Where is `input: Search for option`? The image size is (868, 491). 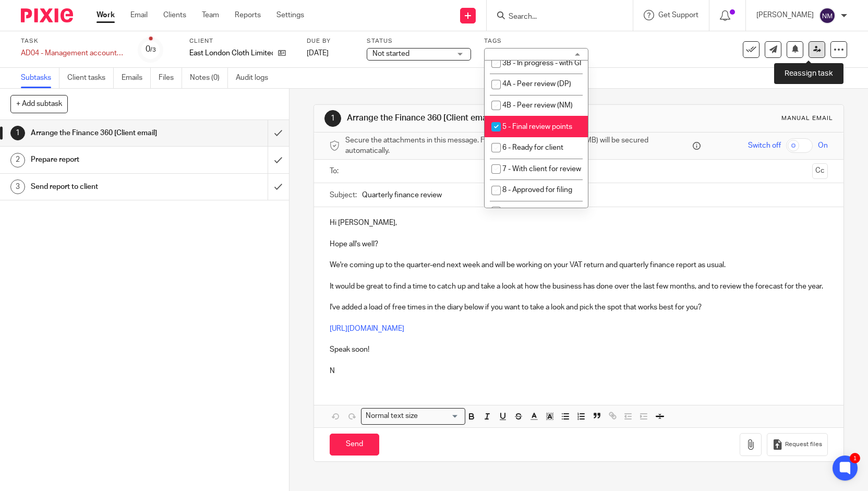
input: Search for option is located at coordinates (440, 416).